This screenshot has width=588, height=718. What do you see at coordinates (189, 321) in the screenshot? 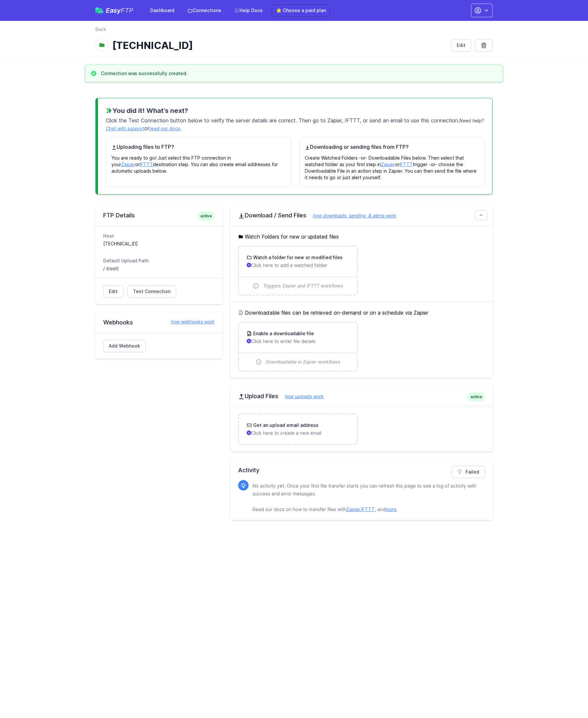
I see `a: how webhooks work` at bounding box center [189, 321].